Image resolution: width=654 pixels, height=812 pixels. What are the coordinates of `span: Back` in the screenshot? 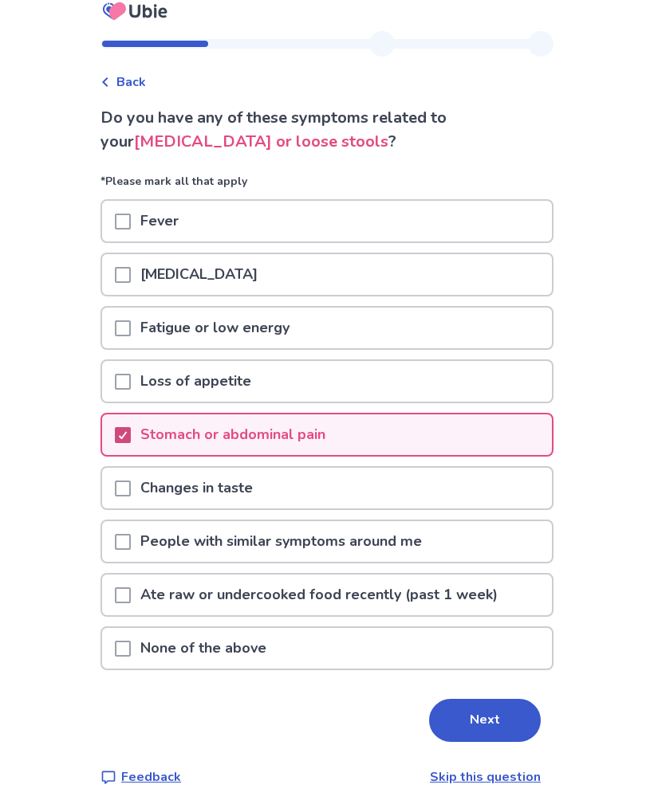 It's located at (131, 82).